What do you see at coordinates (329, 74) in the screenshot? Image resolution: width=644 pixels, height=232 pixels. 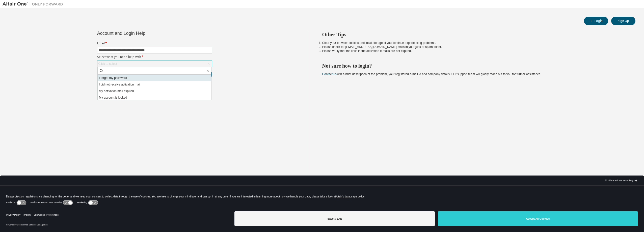 I see `a: Contact us` at bounding box center [329, 74].